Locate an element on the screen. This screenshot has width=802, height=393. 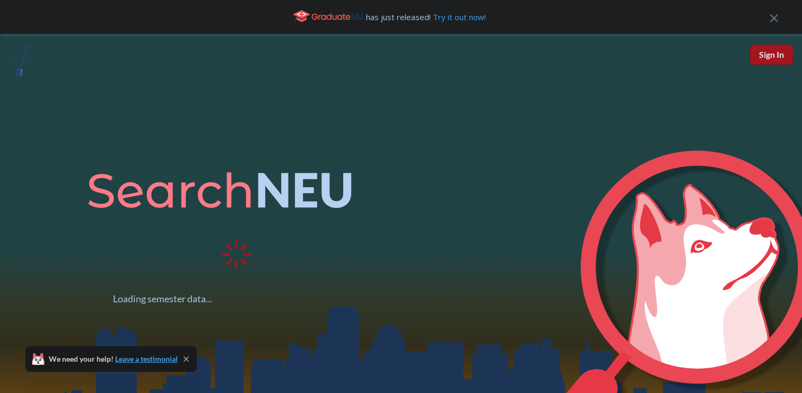
a: Try it out now! is located at coordinates (459, 17).